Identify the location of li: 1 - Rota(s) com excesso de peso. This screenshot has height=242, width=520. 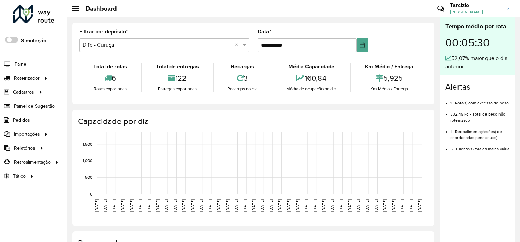
(480, 100).